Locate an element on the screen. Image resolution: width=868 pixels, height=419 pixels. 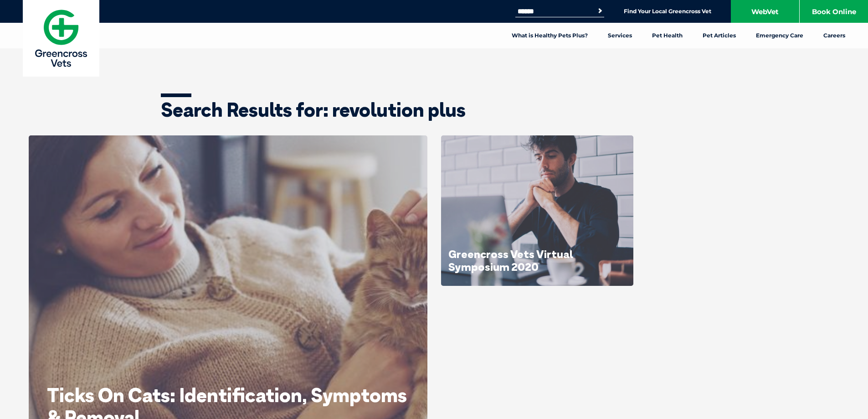
button: Search is located at coordinates (600, 11).